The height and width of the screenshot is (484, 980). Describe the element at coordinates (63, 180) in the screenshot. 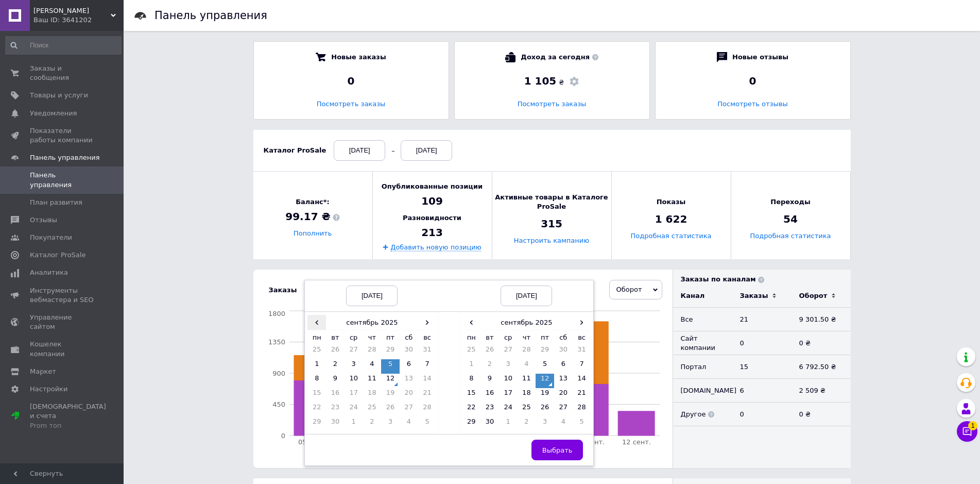

I see `span: Панель управления` at that location.